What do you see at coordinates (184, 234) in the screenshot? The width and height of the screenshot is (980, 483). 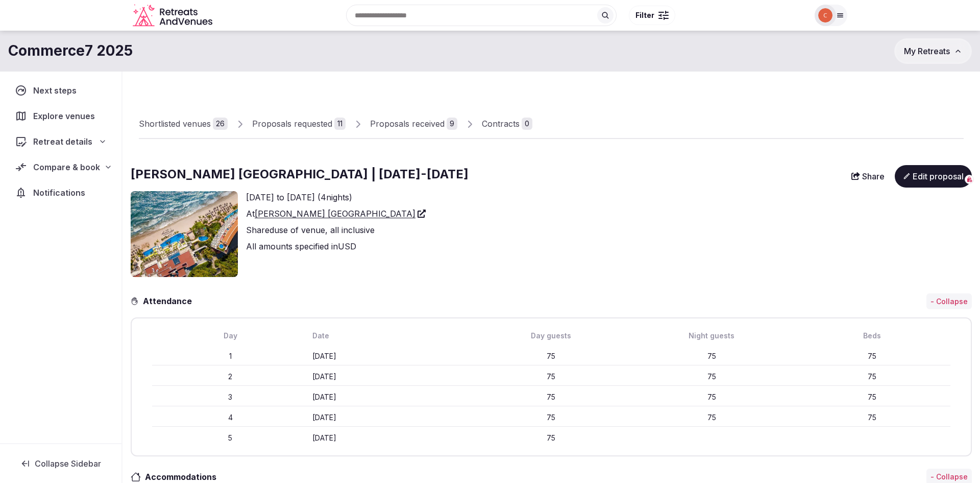 I see `img: Venue cover photo` at bounding box center [184, 234].